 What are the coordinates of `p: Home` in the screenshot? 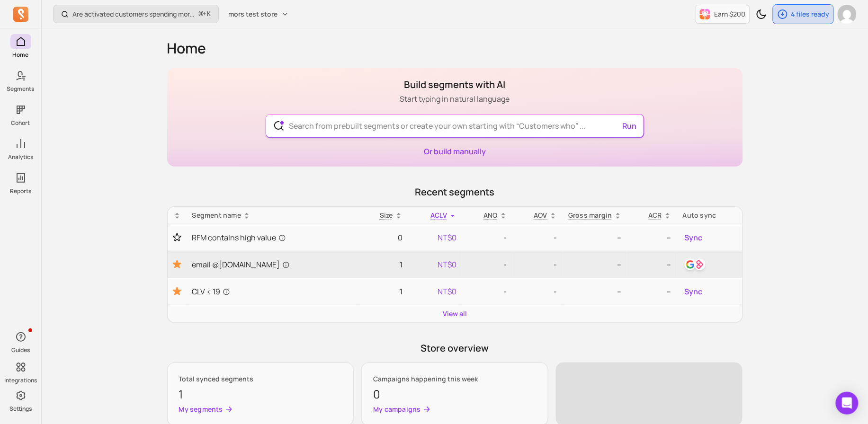 It's located at (21, 55).